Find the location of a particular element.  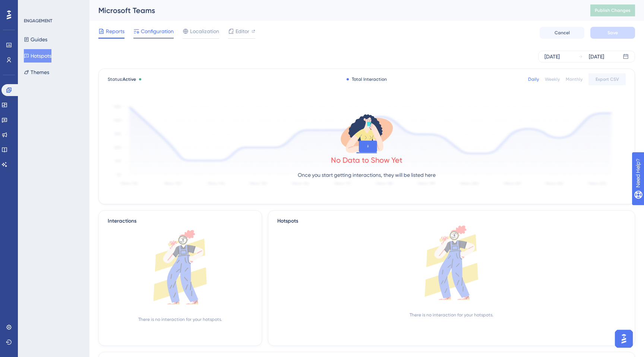

div: Total Interaction is located at coordinates (367, 79).